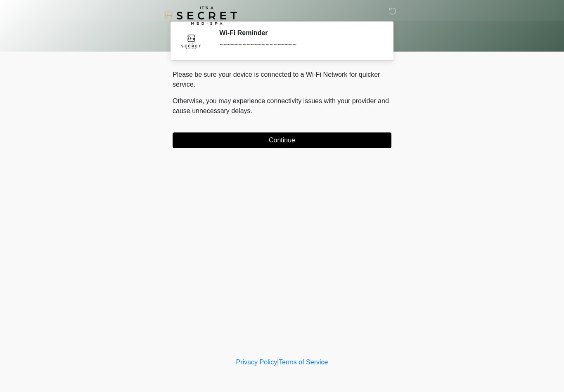 The image size is (564, 392). I want to click on p: Please be sure your device is connected to a Wi-Fi Network for quicker service., so click(282, 80).